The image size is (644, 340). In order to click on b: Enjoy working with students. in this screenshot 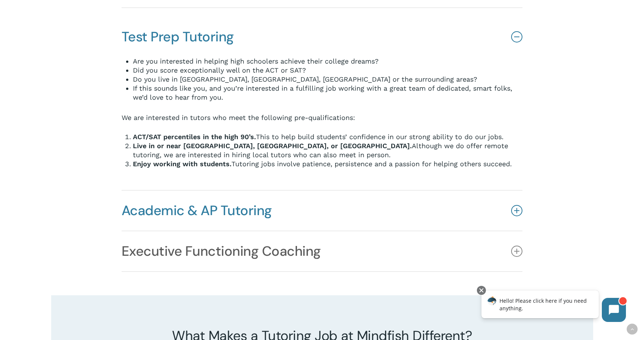, I will do `click(182, 164)`.